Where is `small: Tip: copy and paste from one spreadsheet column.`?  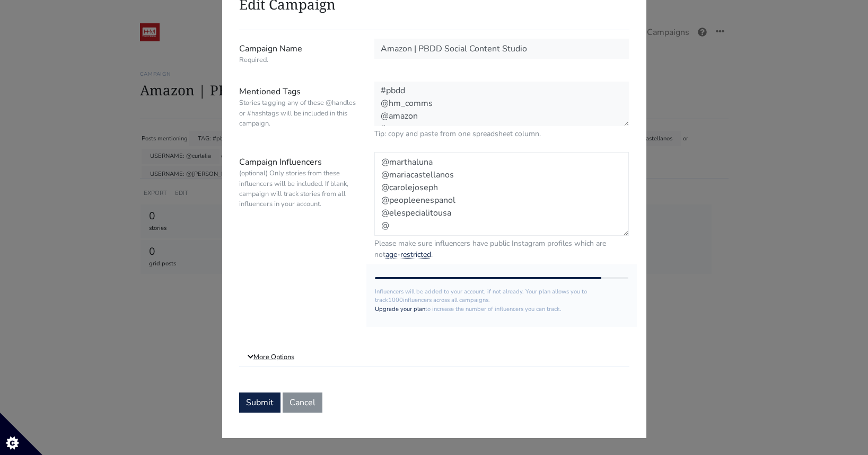 small: Tip: copy and paste from one spreadsheet column. is located at coordinates (501, 134).